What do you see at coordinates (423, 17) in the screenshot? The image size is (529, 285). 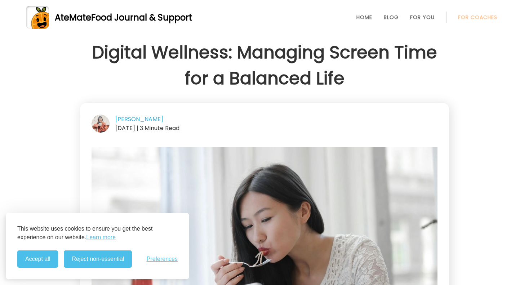 I see `a: For You` at bounding box center [423, 17].